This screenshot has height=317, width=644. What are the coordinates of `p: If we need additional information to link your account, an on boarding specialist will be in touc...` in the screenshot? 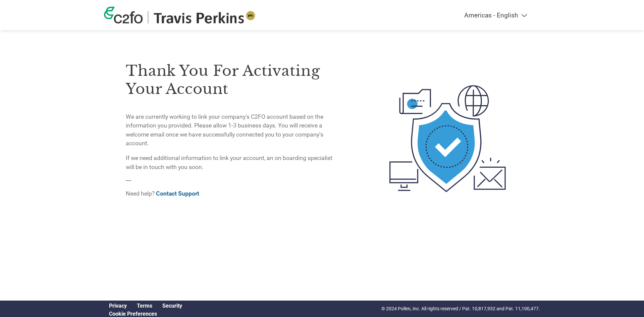 It's located at (232, 162).